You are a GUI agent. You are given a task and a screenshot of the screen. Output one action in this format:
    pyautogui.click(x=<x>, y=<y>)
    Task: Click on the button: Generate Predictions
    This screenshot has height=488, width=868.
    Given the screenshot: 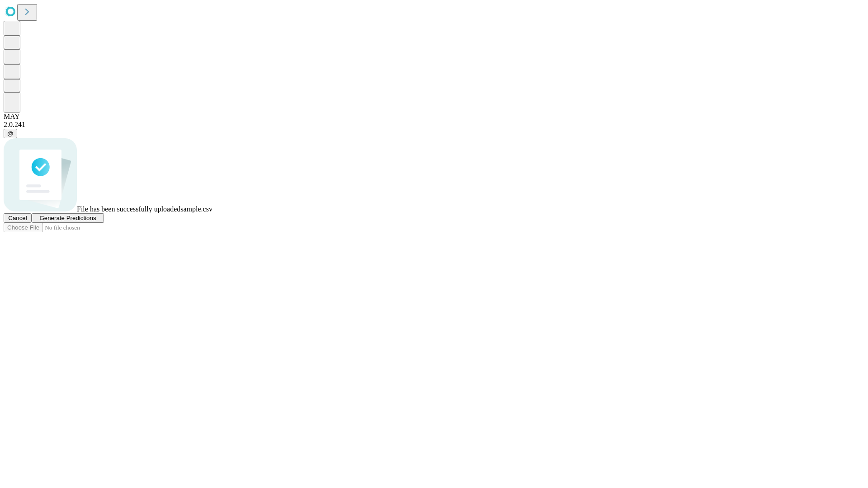 What is the action you would take?
    pyautogui.click(x=68, y=217)
    